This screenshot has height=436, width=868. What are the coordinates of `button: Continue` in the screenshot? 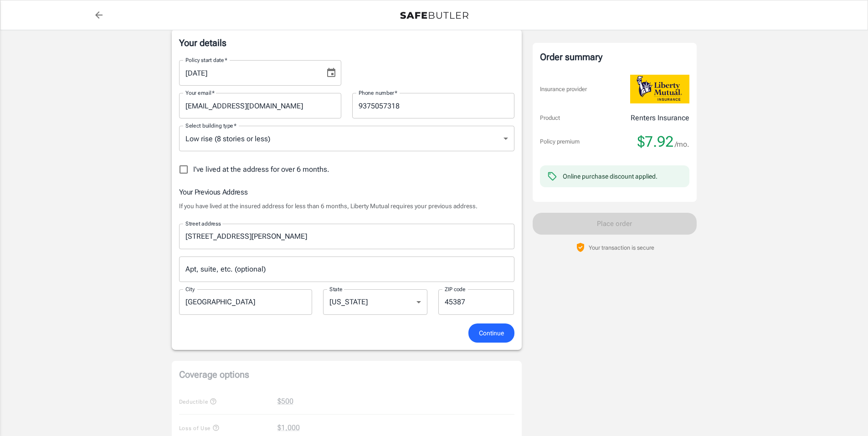 It's located at (491, 333).